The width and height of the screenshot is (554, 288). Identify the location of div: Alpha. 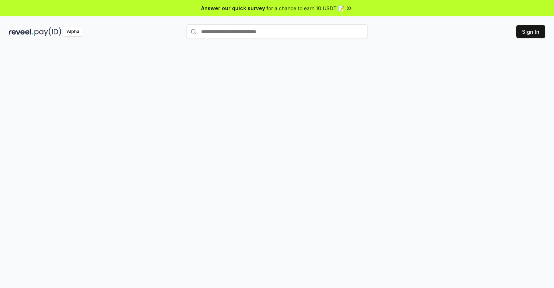
(73, 32).